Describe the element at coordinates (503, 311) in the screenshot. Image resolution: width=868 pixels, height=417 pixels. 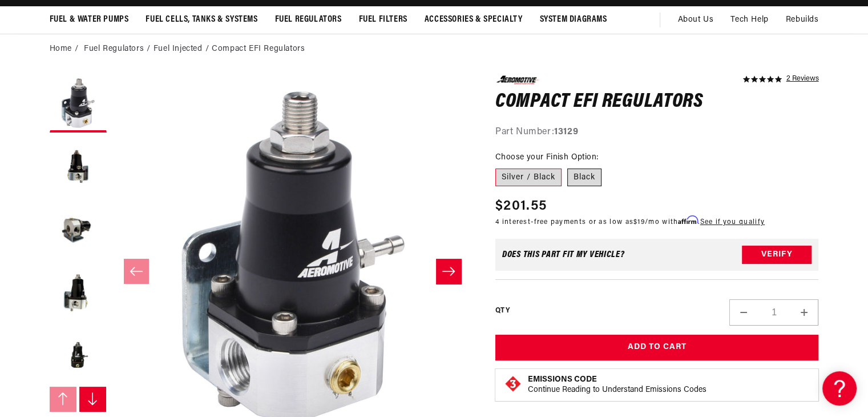
I see `label: QTY` at that location.